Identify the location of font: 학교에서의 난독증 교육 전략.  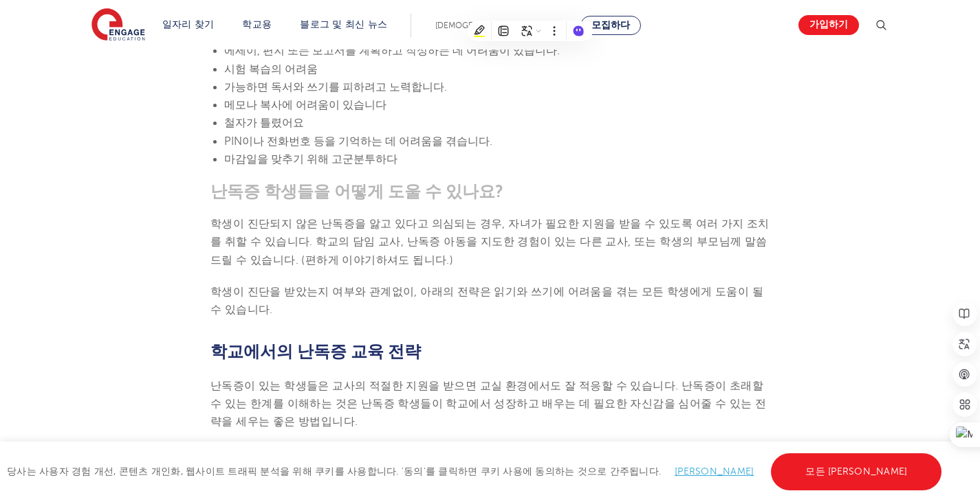
(316, 352).